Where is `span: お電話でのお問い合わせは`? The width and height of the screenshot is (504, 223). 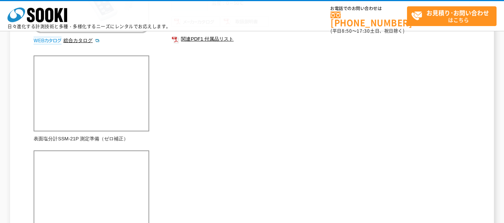
span: お電話でのお問い合わせは is located at coordinates (368, 9).